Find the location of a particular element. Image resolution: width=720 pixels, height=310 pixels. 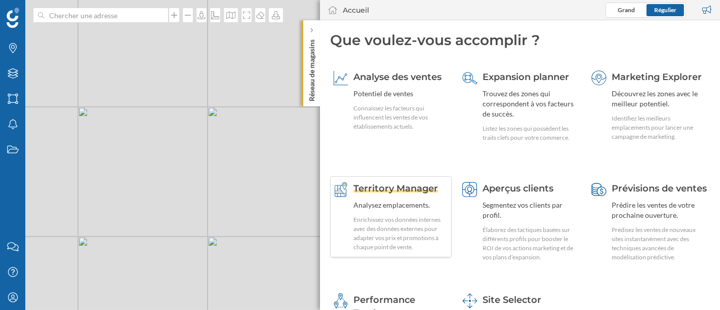

div: Que voulez-vous accomplir ? is located at coordinates (520, 40).